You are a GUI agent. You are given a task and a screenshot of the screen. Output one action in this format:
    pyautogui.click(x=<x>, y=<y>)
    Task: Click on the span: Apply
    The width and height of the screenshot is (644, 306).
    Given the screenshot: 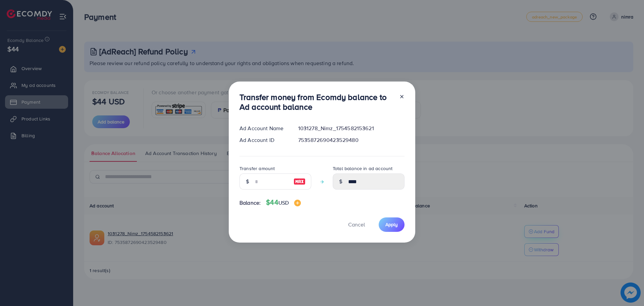 What is the action you would take?
    pyautogui.click(x=391, y=224)
    